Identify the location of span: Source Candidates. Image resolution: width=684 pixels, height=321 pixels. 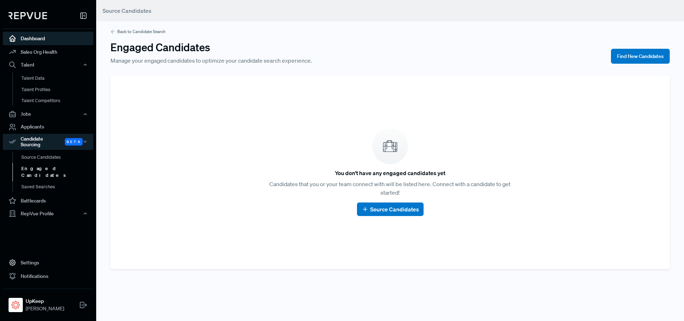
(127, 11).